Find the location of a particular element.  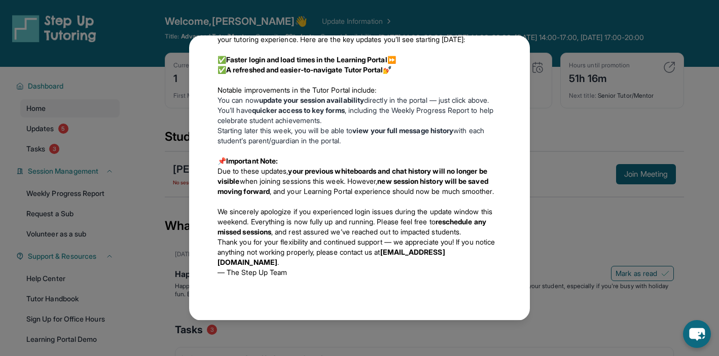

span: when joining sessions this week. However, is located at coordinates (309, 181).